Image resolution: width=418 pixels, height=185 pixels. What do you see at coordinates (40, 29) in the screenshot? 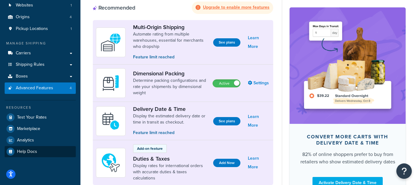
I see `li: Pickup Locations` at bounding box center [40, 29].